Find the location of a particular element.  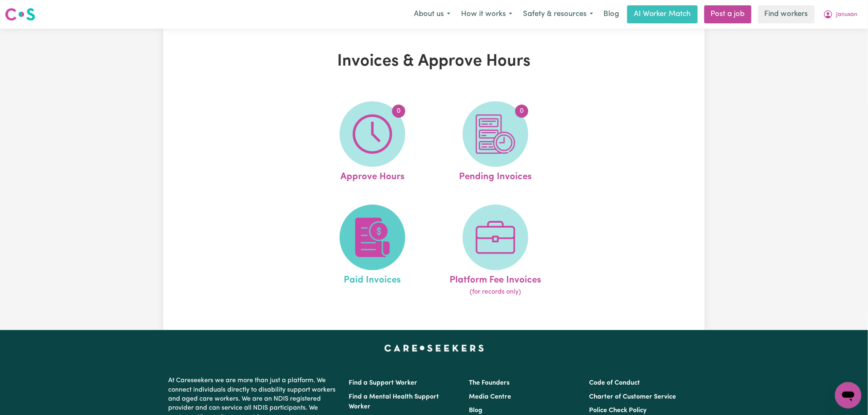

img: Careseekers logo is located at coordinates (20, 15).